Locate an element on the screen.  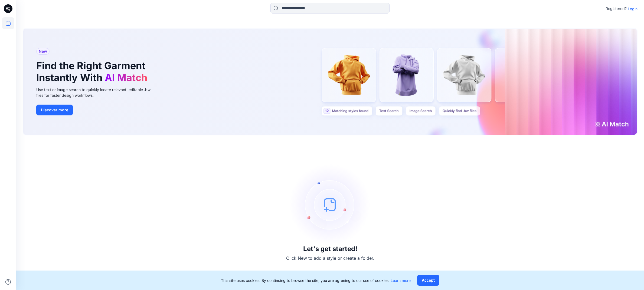
div: Use text or image search to quickly locate relevant, editable .bw files for faster design workflows. is located at coordinates (97, 92).